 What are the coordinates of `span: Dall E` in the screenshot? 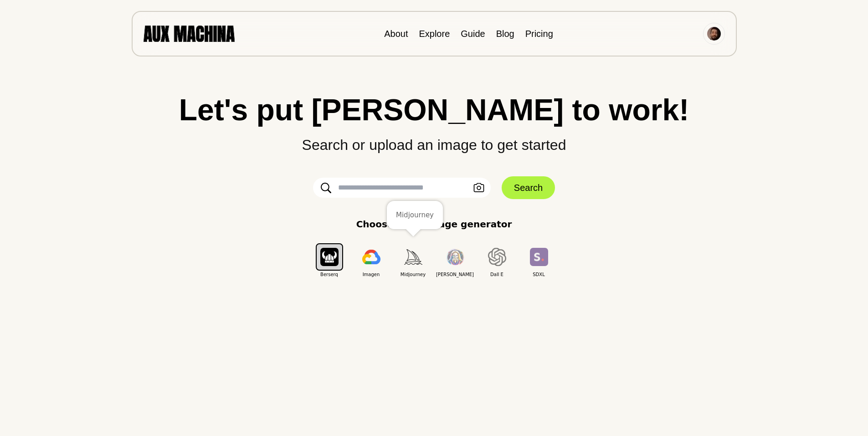 It's located at (497, 274).